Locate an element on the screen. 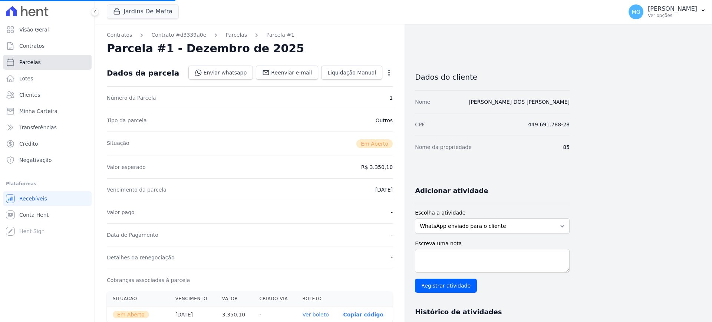 The height and width of the screenshot is (322, 712). span: Recebíveis is located at coordinates (33, 199).